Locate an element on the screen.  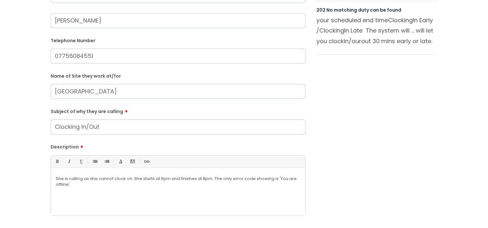
span: in/our is located at coordinates (353, 41).